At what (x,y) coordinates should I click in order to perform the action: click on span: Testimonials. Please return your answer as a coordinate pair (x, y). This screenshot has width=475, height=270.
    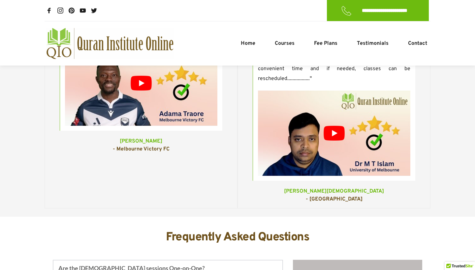
    Looking at the image, I should click on (372, 44).